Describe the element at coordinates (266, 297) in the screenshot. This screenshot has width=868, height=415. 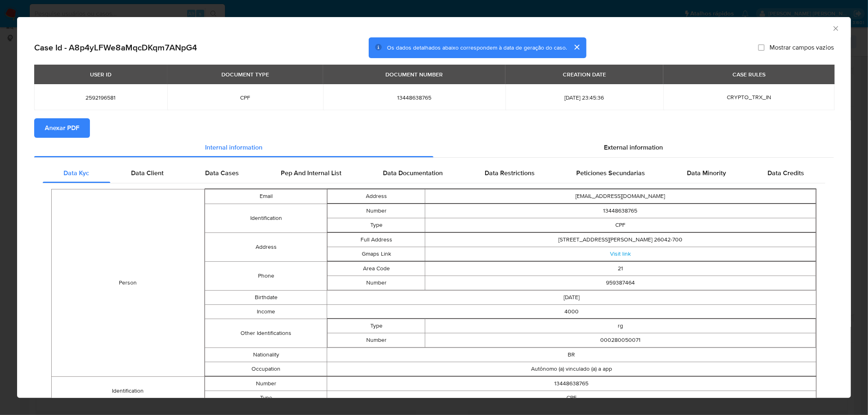
I see `td: Birthdate` at that location.